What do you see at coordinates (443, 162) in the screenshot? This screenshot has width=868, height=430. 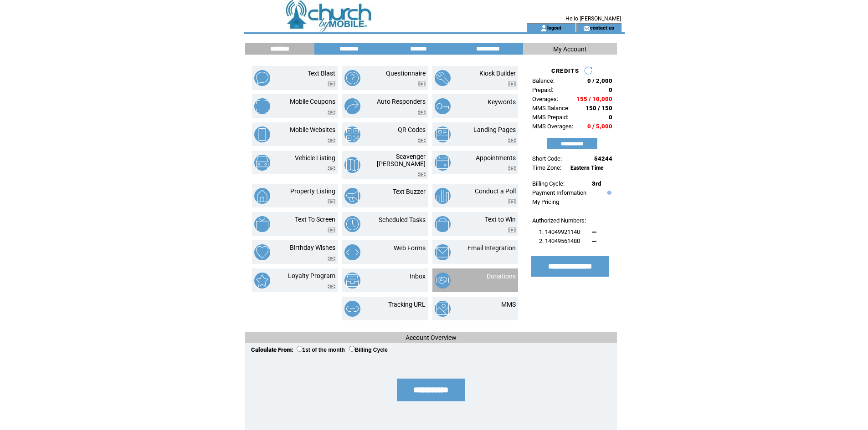 I see `img: appointments.png` at bounding box center [443, 162].